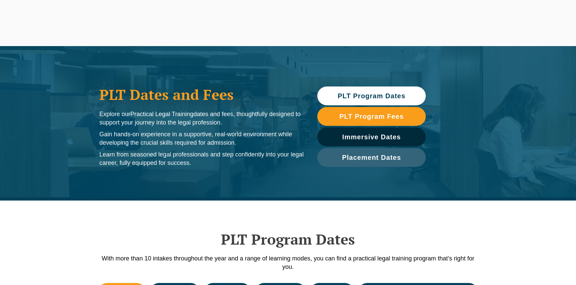 The height and width of the screenshot is (285, 576). I want to click on a: PLT Program Dates, so click(371, 96).